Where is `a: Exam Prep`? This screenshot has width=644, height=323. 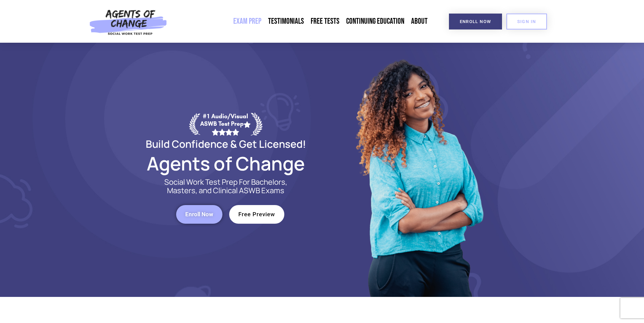 a: Exam Prep is located at coordinates (247, 21).